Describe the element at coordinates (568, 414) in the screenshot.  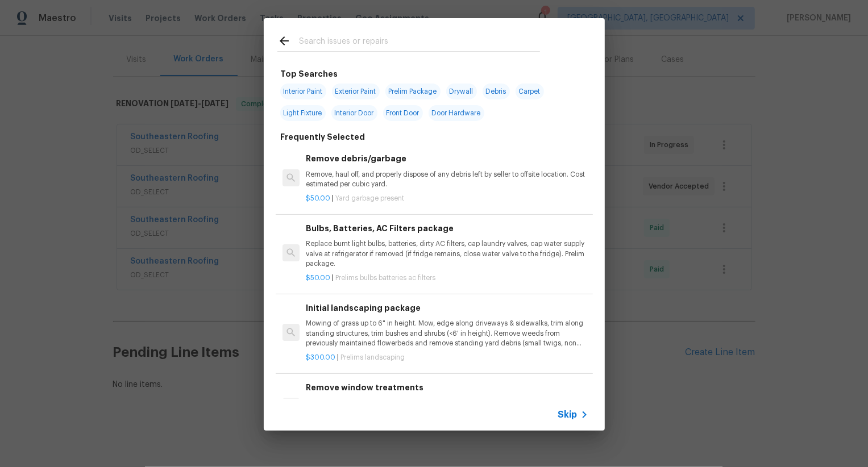
I see `span: Skip` at that location.